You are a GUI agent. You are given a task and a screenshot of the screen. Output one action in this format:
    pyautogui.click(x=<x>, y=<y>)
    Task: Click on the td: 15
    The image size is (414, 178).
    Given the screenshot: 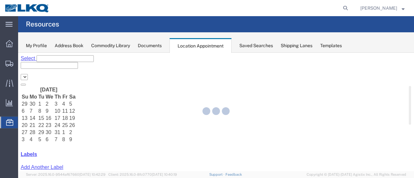 What is the action you would take?
    pyautogui.click(x=23, y=66)
    